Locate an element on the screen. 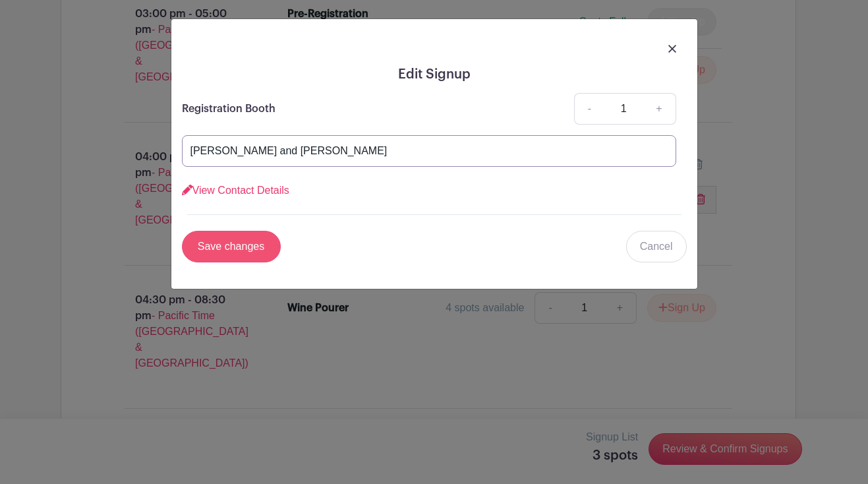 The width and height of the screenshot is (868, 484). input: Note is located at coordinates (429, 151).